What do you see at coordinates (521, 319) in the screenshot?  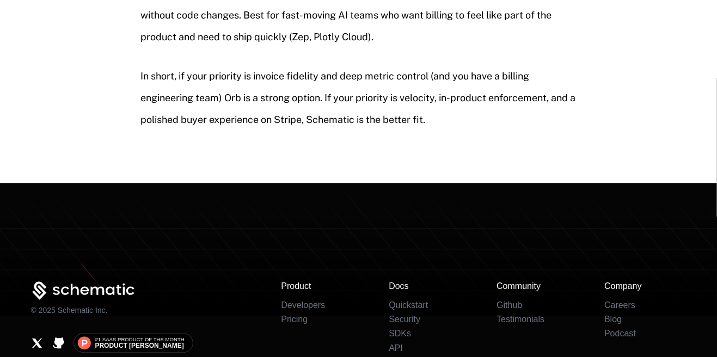 I see `a: Testimonials` at bounding box center [521, 319].